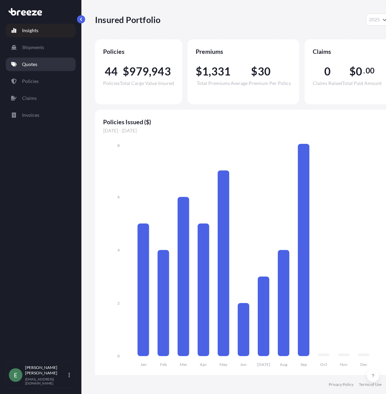 The image size is (386, 394). Describe the element at coordinates (118, 250) in the screenshot. I see `tspan: 4` at that location.